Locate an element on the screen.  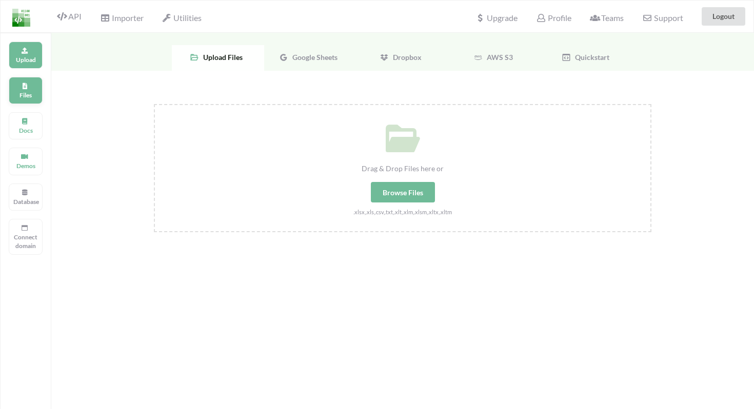
div: Browse Files is located at coordinates (403, 192).